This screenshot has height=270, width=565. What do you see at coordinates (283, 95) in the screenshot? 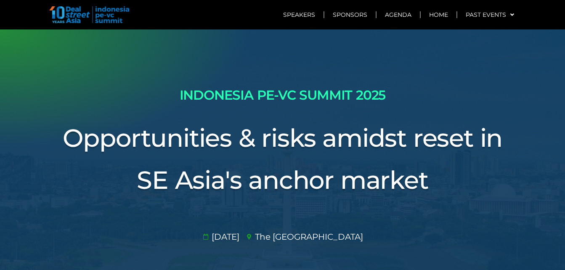
I see `h2: INDONESIA PE-VC SUMMIT 2025` at bounding box center [283, 95].